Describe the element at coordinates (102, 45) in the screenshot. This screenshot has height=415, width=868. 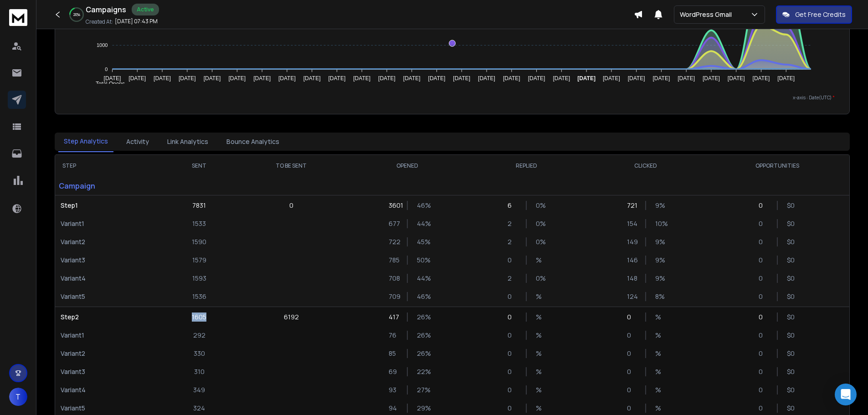
I see `tspan: 1000` at that location.